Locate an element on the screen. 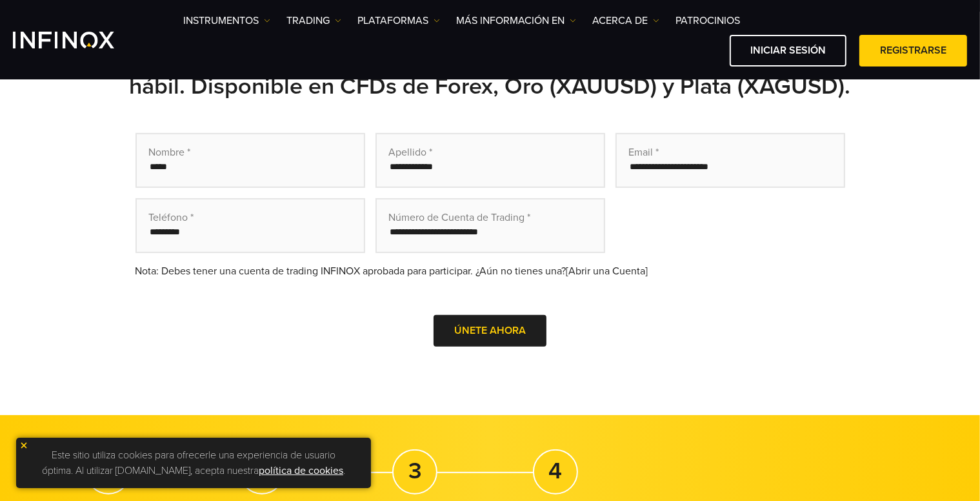  a: INFINOX Logo is located at coordinates (79, 40).